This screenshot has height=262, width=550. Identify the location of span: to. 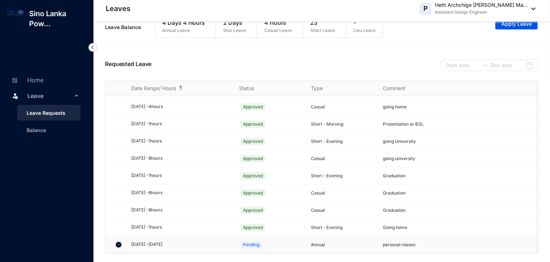
(485, 65).